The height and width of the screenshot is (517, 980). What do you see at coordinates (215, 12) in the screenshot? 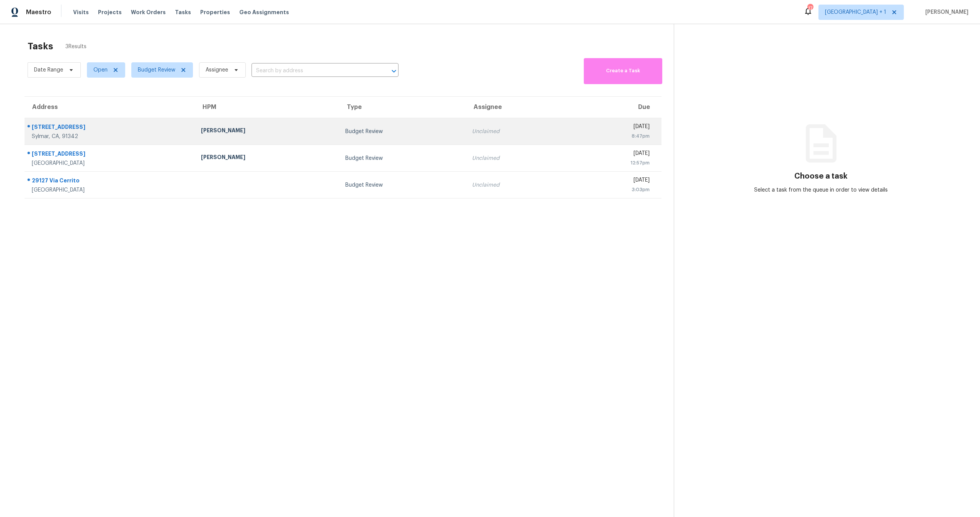
I see `span: Properties` at bounding box center [215, 12].